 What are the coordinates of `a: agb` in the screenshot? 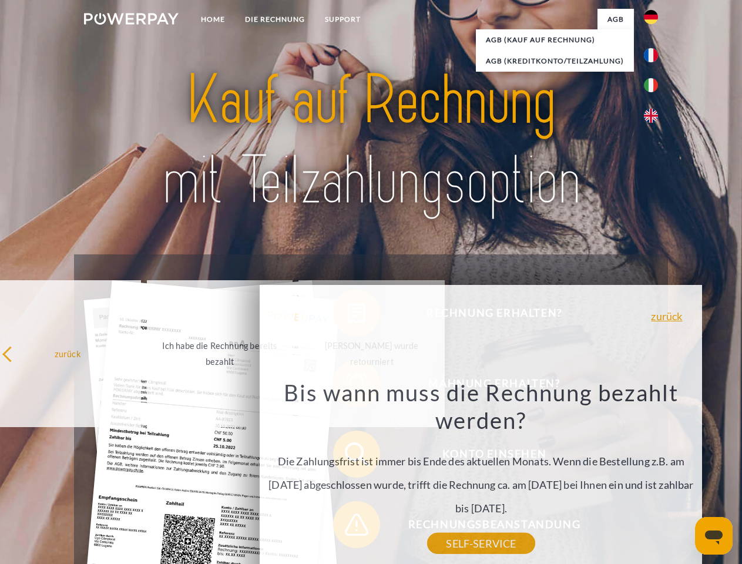 It's located at (616, 19).